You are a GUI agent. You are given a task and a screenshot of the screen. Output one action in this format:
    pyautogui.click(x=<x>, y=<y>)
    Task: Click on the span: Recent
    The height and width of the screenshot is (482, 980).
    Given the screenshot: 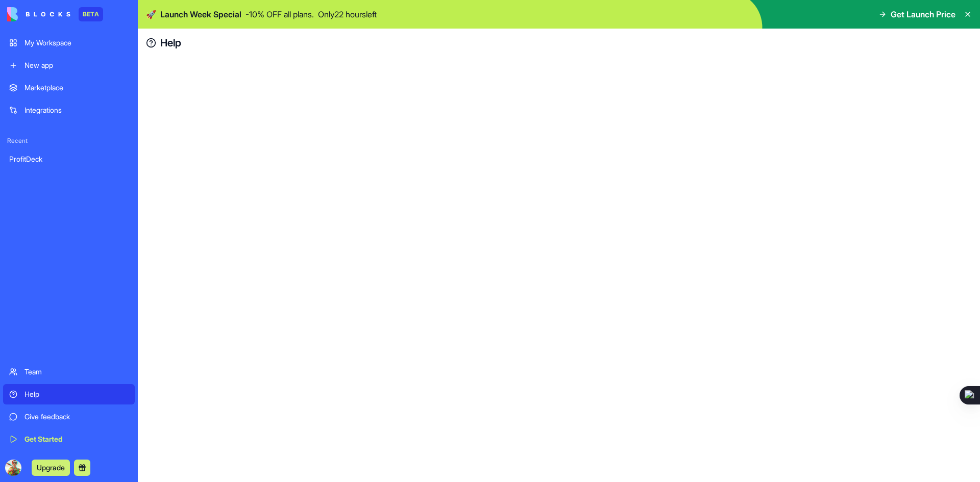 What is the action you would take?
    pyautogui.click(x=69, y=141)
    